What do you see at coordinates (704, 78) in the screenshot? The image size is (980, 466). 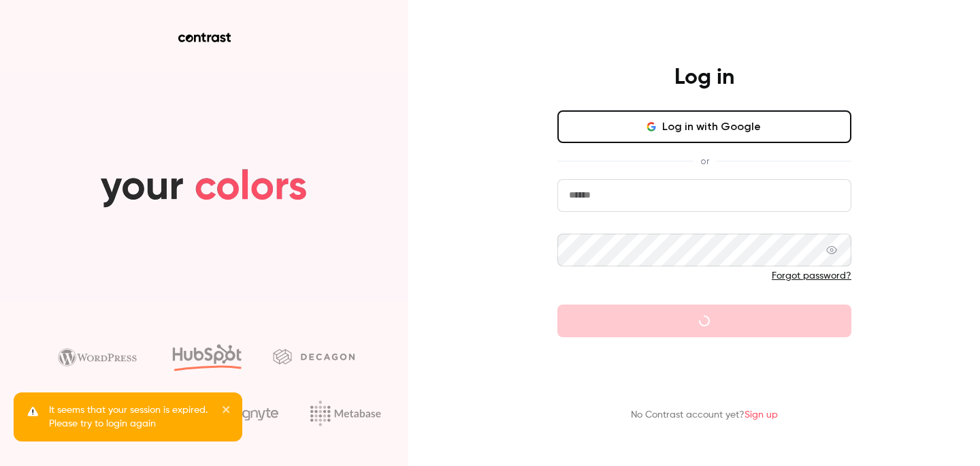 I see `h4: Log in` at bounding box center [704, 78].